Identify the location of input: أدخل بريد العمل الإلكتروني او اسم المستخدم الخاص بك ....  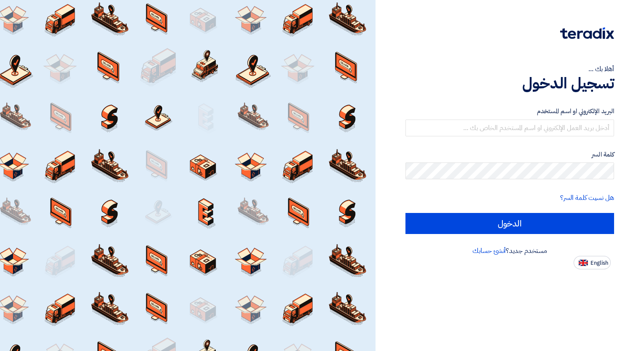
(509, 128).